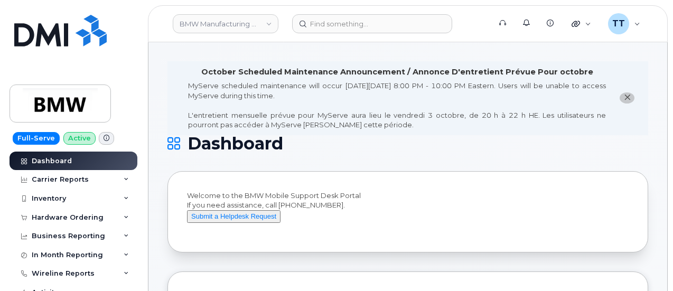 This screenshot has width=673, height=291. What do you see at coordinates (627, 98) in the screenshot?
I see `button: close notification` at bounding box center [627, 98].